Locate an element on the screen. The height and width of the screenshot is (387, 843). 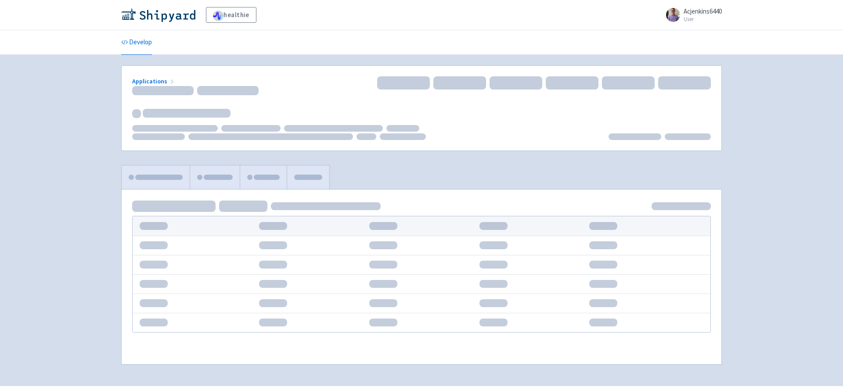
a: Acjenkins6440 User is located at coordinates (691, 15).